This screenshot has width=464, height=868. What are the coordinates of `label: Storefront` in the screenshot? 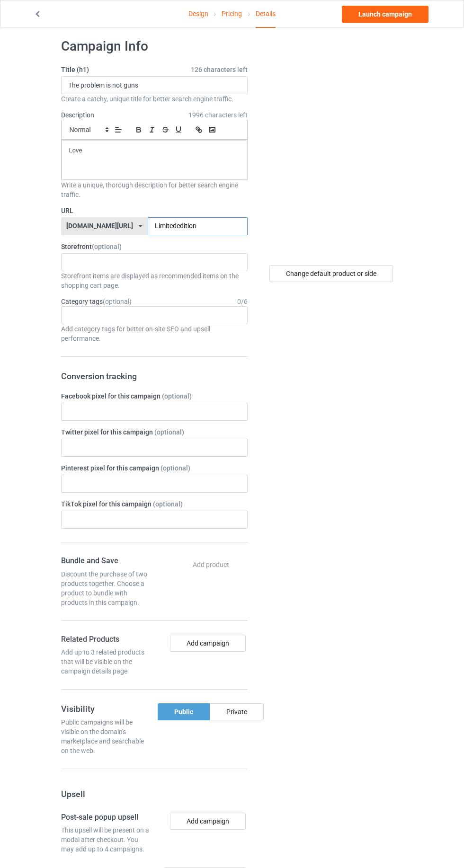 It's located at (154, 247).